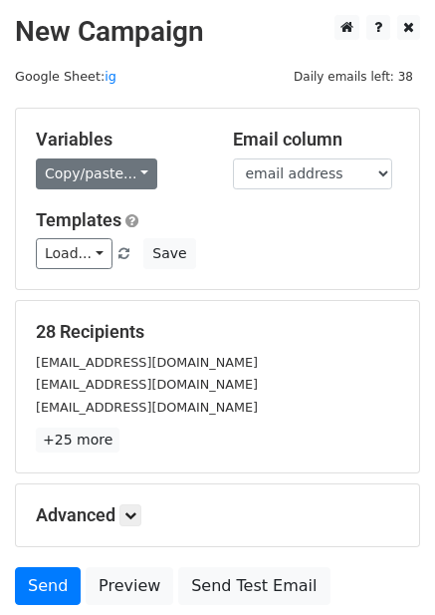 This screenshot has height=615, width=435. Describe the element at coordinates (354, 77) in the screenshot. I see `span: Daily emails left: 38` at that location.